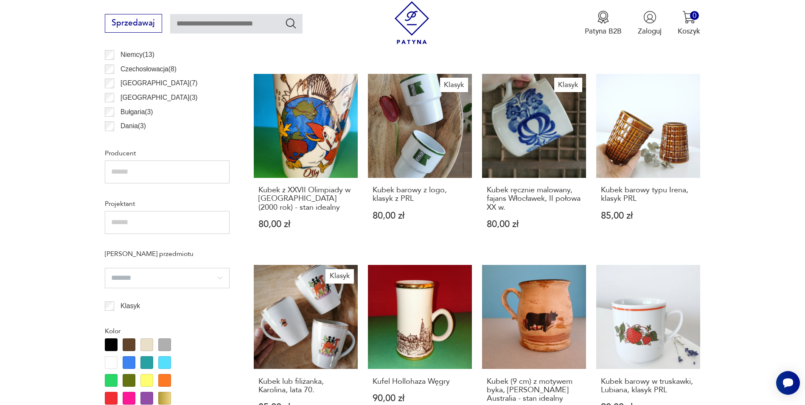 The image size is (805, 405). What do you see at coordinates (603, 17) in the screenshot?
I see `img: Ikona medalu` at bounding box center [603, 17].